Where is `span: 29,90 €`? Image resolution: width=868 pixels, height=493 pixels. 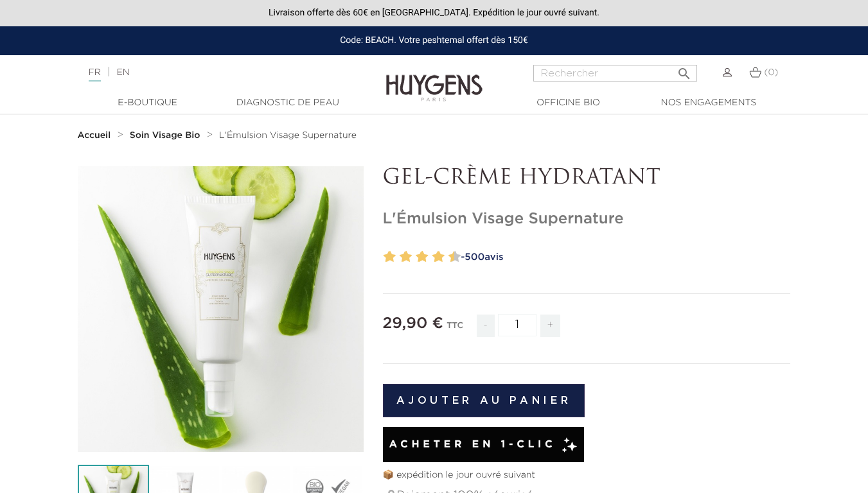 span: 29,90 € is located at coordinates (413, 324).